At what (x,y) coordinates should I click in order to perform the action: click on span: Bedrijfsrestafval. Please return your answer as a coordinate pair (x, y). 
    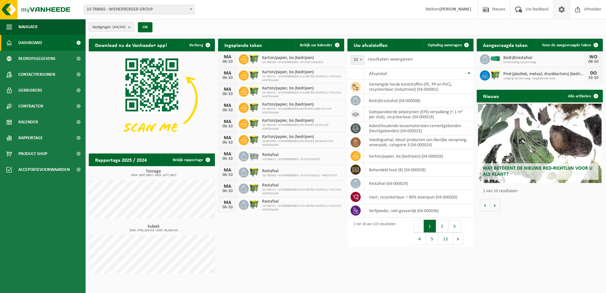
    Looking at the image, I should click on (543, 58).